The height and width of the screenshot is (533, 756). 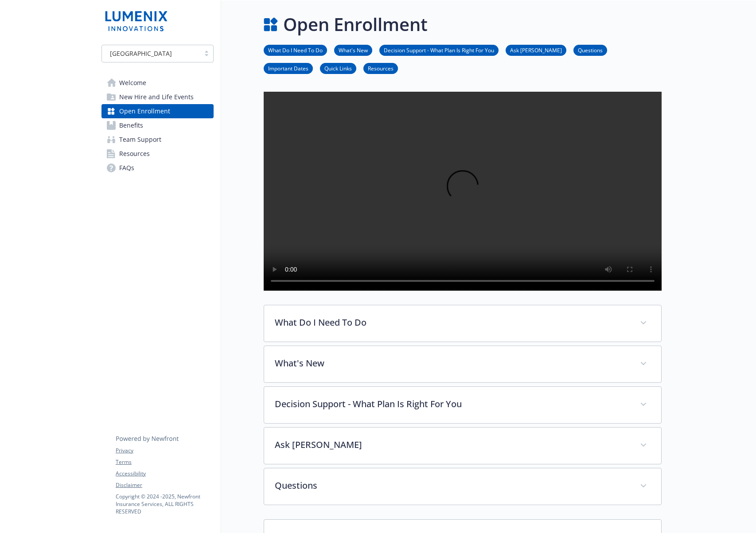 What do you see at coordinates (164, 462) in the screenshot?
I see `a: Terms` at bounding box center [164, 462].